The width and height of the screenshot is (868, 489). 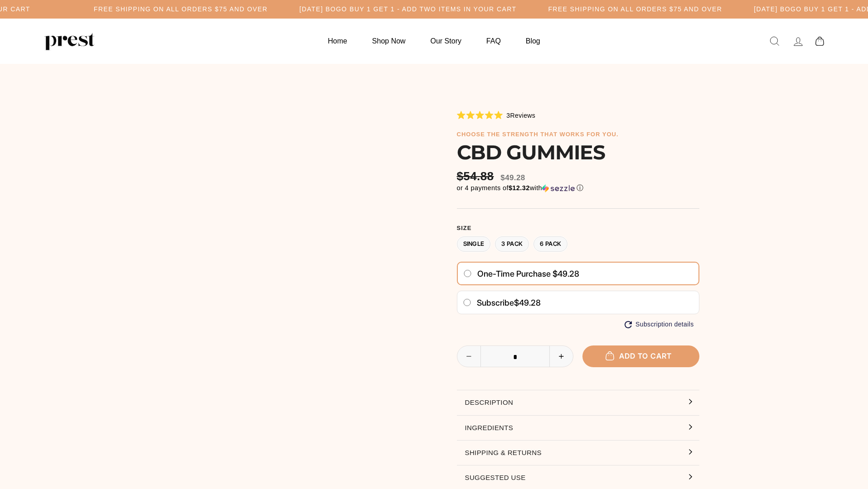 I want to click on button: Reduce item quantity by one, so click(x=469, y=357).